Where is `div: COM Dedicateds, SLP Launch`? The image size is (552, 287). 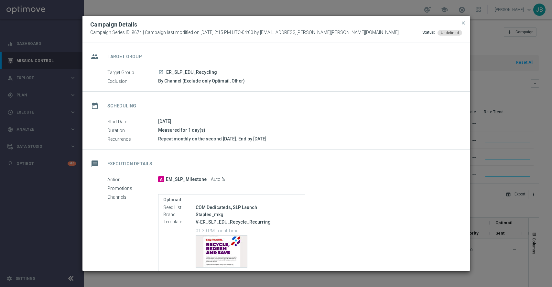 div: COM Dedicateds, SLP Launch is located at coordinates (248, 207).